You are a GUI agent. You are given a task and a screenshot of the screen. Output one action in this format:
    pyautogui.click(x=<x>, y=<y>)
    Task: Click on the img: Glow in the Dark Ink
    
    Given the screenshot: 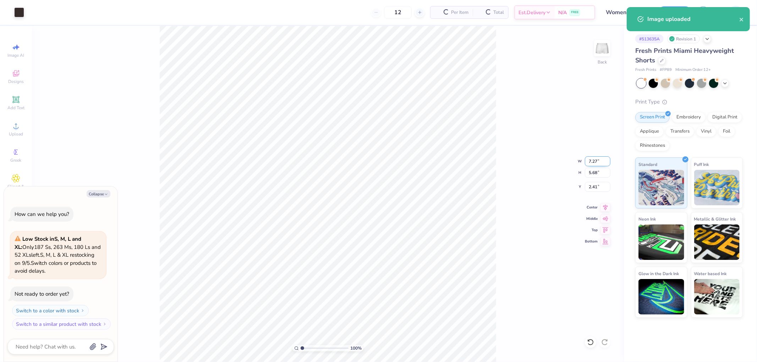 What is the action you would take?
    pyautogui.click(x=661, y=297)
    